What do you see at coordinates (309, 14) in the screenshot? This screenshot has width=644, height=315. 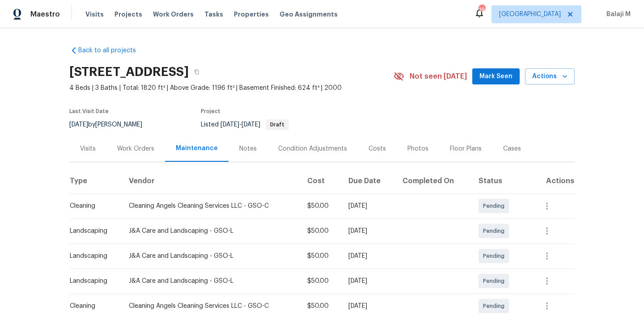 I see `span: Geo Assignments` at bounding box center [309, 14].